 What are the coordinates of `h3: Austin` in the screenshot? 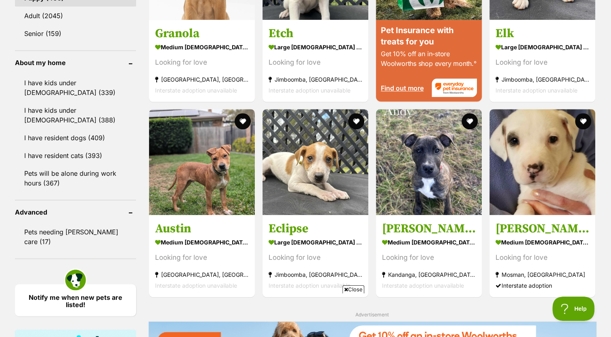 It's located at (202, 229).